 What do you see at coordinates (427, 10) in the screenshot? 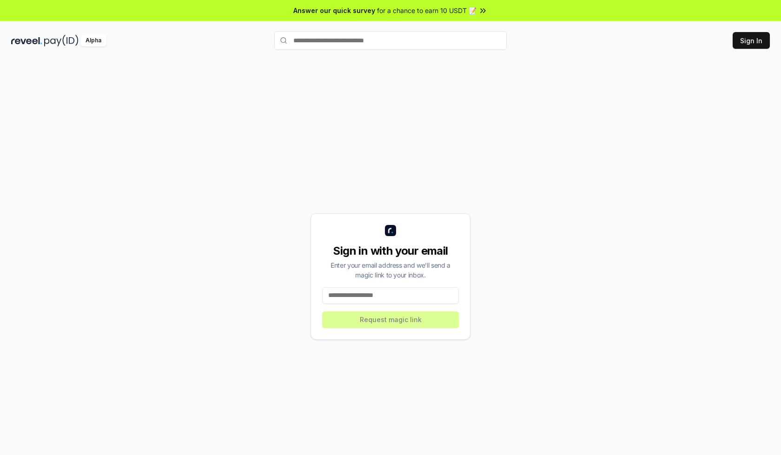
I see `span: for a chance to earn 10 USDT 📝` at bounding box center [427, 10].